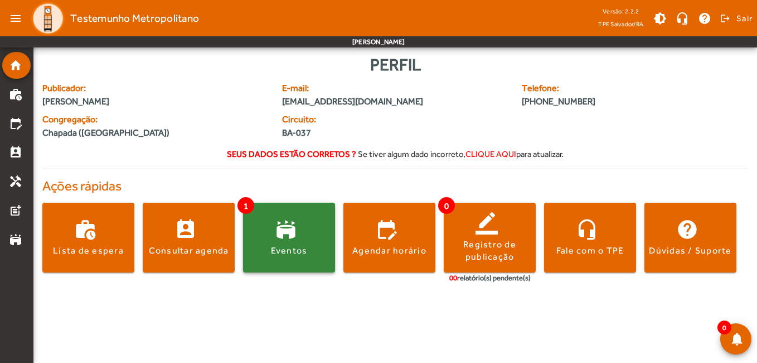 This screenshot has height=363, width=757. What do you see at coordinates (395, 88) in the screenshot?
I see `span: E-mail:` at bounding box center [395, 88].